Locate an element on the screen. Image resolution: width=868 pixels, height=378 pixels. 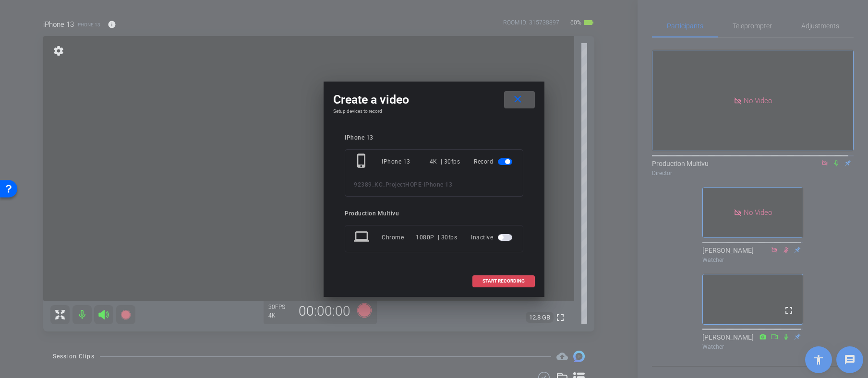
span: 92389_KC_ProjectHOPE is located at coordinates (388, 185).